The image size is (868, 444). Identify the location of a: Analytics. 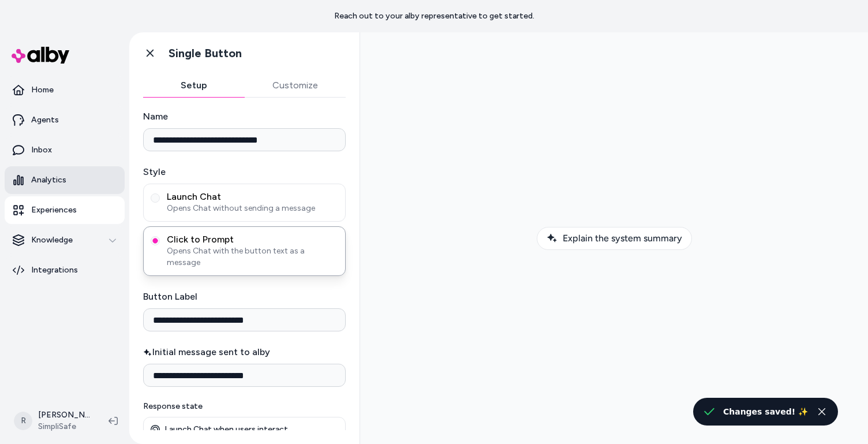
(64, 181).